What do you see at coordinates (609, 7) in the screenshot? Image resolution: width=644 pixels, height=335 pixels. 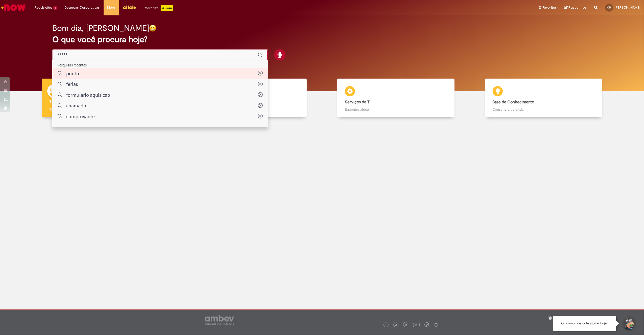 I see `span: CN` at bounding box center [609, 7].